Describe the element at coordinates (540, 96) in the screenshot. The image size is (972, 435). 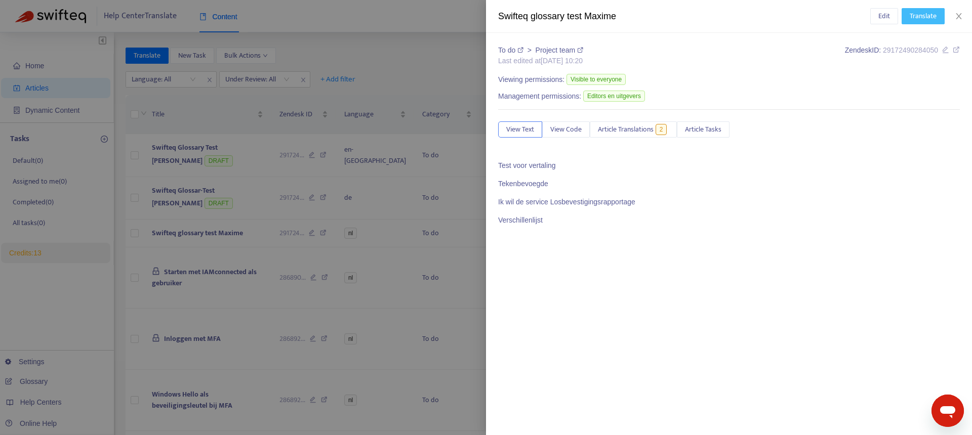
I see `span: Management permissions:` at that location.